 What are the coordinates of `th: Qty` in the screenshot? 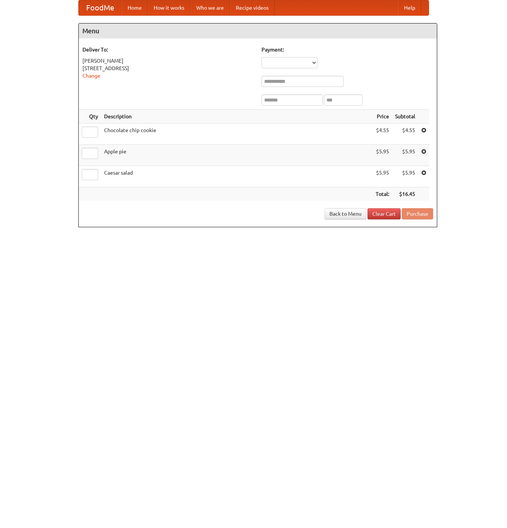 It's located at (90, 116).